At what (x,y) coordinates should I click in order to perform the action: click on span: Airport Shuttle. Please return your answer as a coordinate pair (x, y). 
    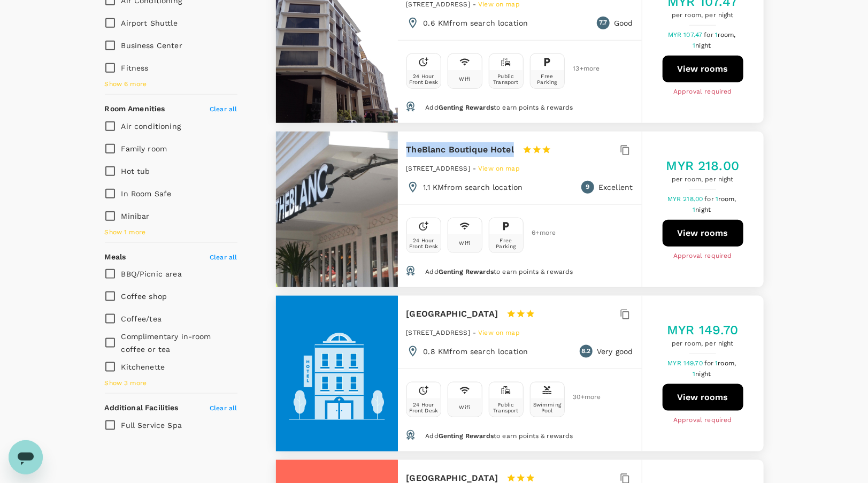
    Looking at the image, I should click on (149, 23).